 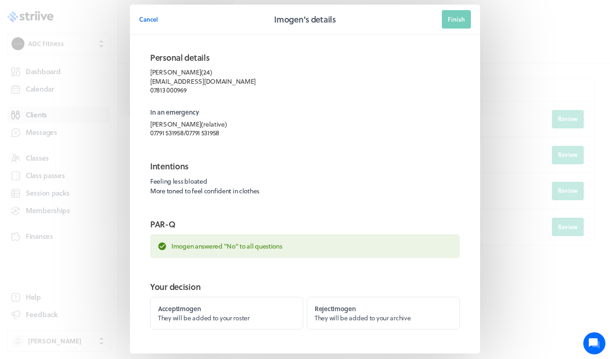 I want to click on span: They will be added to your roster, so click(x=204, y=318).